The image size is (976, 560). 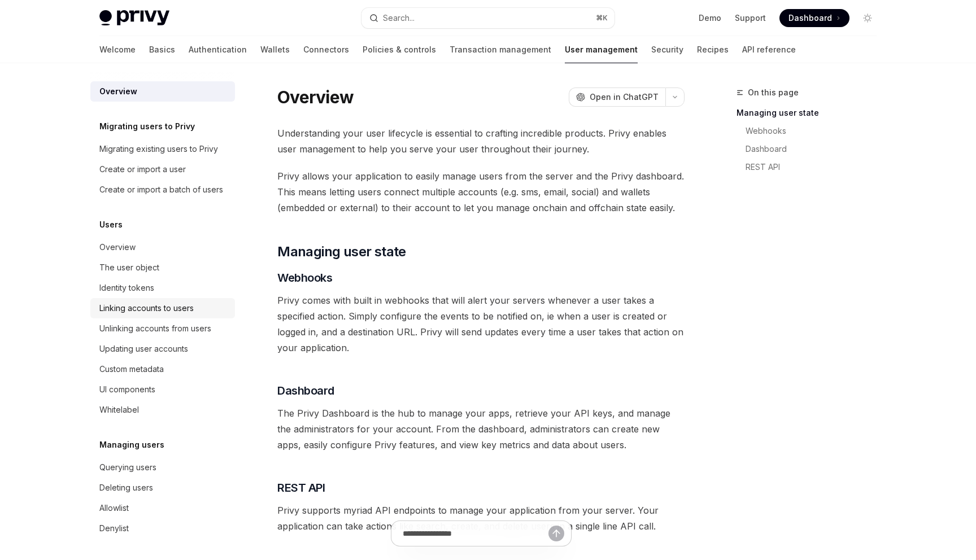 What do you see at coordinates (811, 113) in the screenshot?
I see `a: Managing user state` at bounding box center [811, 113].